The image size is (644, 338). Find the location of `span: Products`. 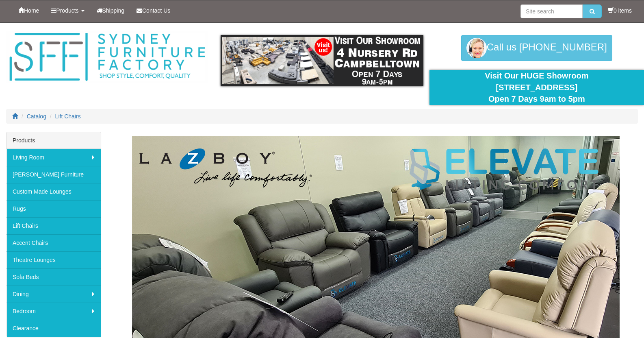

span: Products is located at coordinates (67, 11).